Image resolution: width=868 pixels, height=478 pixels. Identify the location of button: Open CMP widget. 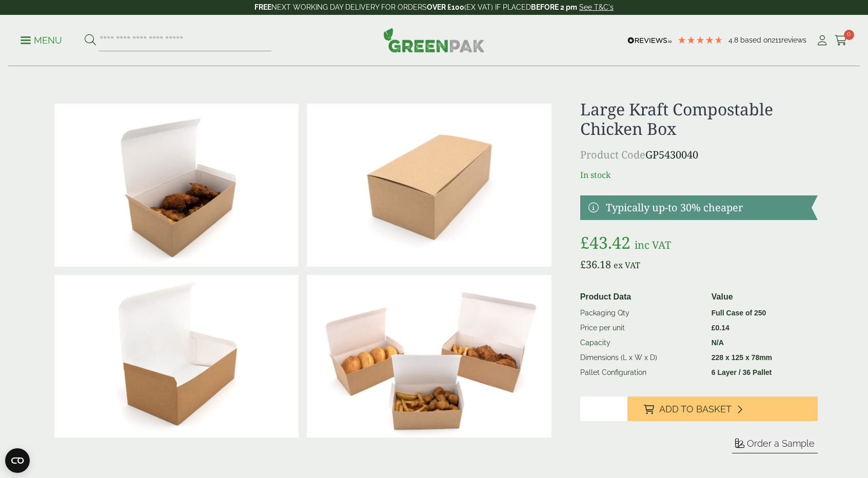
(17, 461).